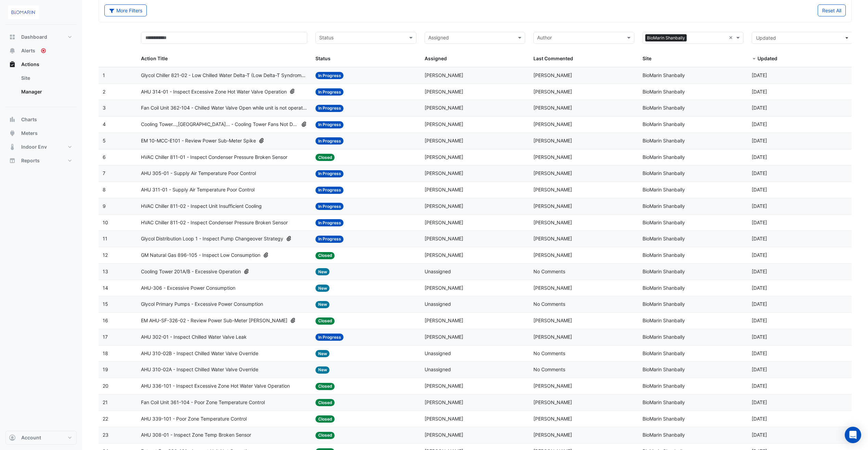 This screenshot has width=868, height=450. What do you see at coordinates (759, 173) in the screenshot?
I see `span: 2025-06-25T14:55:39.925` at bounding box center [759, 173].